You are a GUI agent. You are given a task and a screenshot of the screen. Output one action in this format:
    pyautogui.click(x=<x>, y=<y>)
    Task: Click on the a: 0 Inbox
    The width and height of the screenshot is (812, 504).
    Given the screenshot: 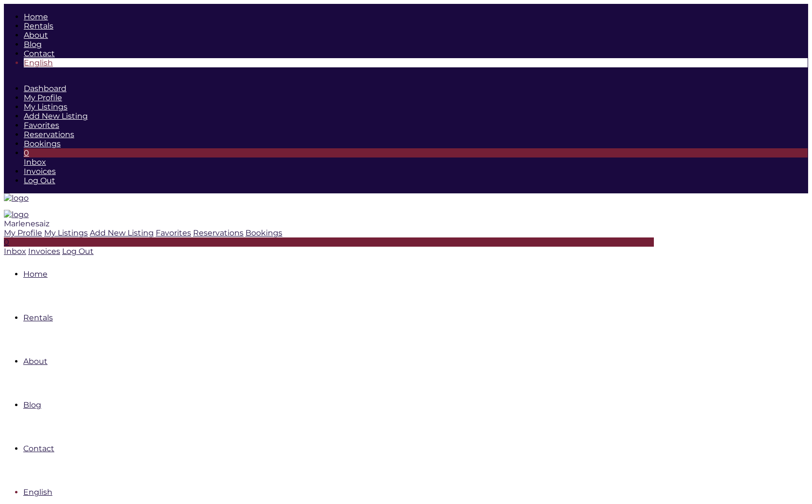 What is the action you would take?
    pyautogui.click(x=329, y=247)
    